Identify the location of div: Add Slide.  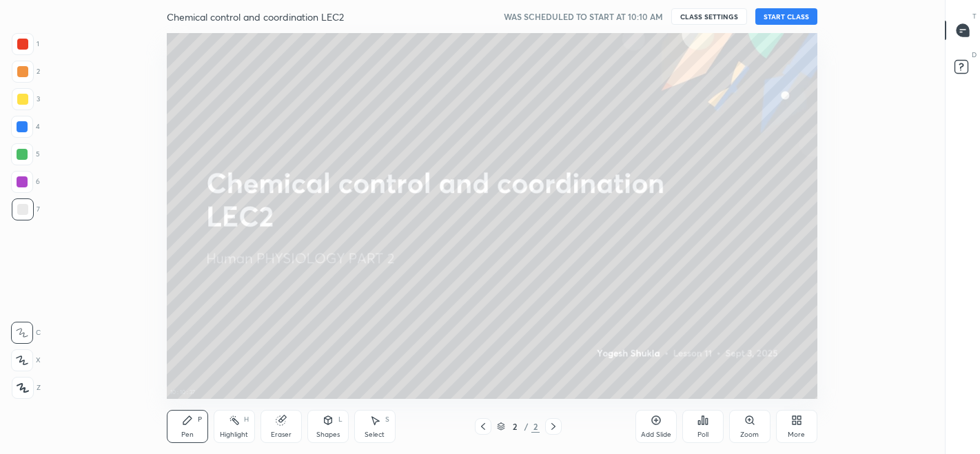
(656, 435).